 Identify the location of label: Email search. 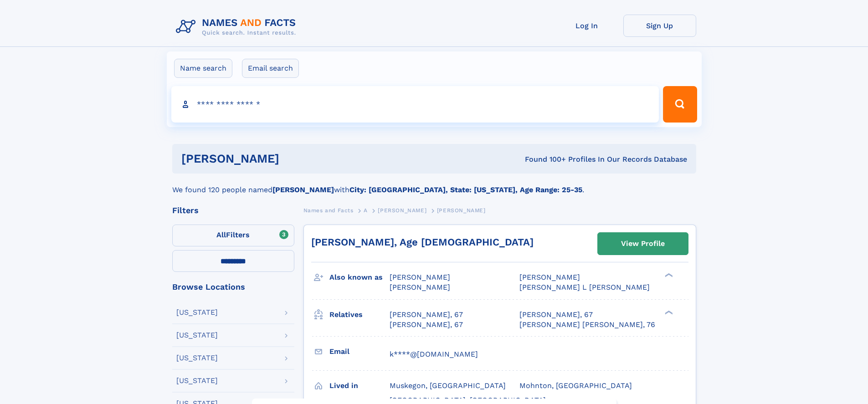
(270, 68).